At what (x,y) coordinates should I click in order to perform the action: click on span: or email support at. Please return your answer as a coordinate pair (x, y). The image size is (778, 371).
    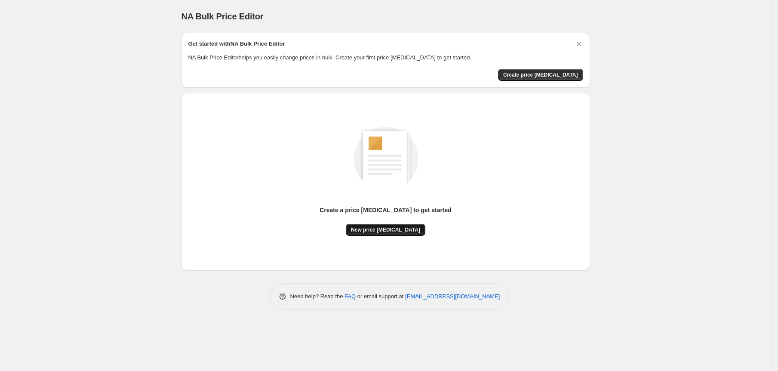
    Looking at the image, I should click on (380, 296).